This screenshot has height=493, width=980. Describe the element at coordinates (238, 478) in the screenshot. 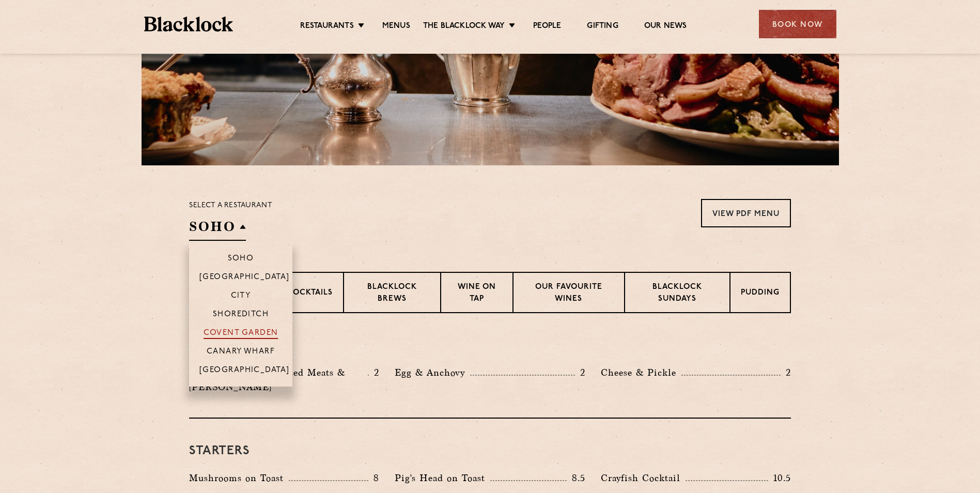

I see `p: Mushrooms on Toast` at that location.